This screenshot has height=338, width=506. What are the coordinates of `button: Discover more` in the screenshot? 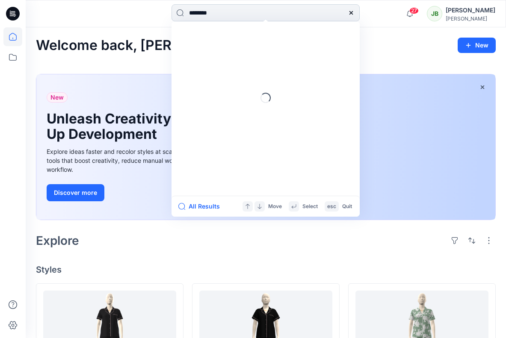 It's located at (75, 193).